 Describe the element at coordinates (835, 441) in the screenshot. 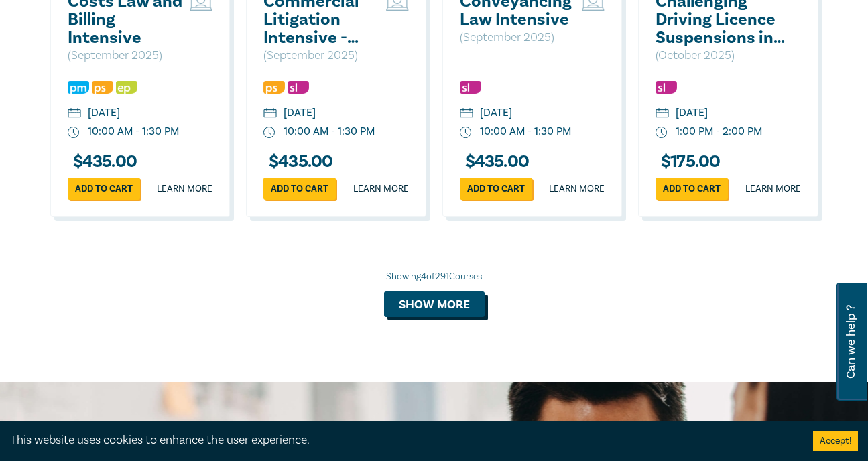

I see `button: Accept cookies` at that location.